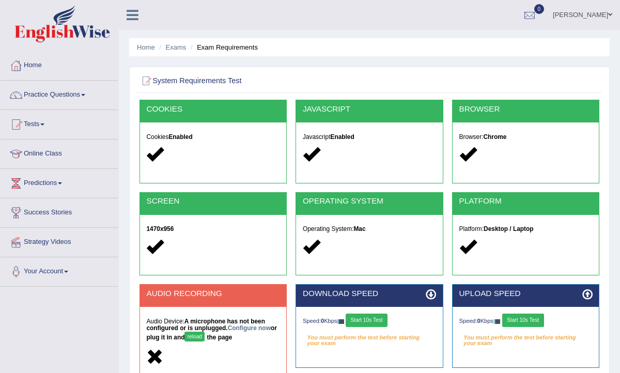 Image resolution: width=620 pixels, height=373 pixels. Describe the element at coordinates (526, 229) in the screenshot. I see `h5: Platform:` at that location.